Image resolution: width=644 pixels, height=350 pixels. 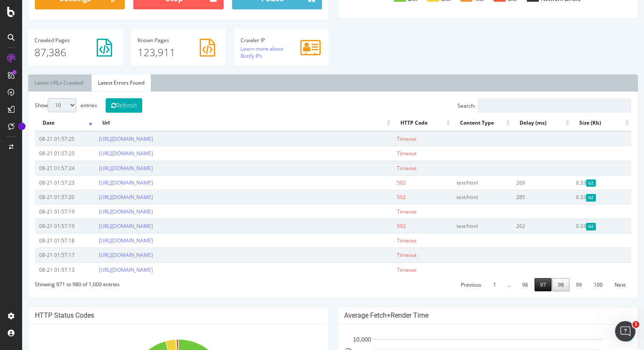 I want to click on a: Learn more about Botify IPs, so click(x=240, y=53).